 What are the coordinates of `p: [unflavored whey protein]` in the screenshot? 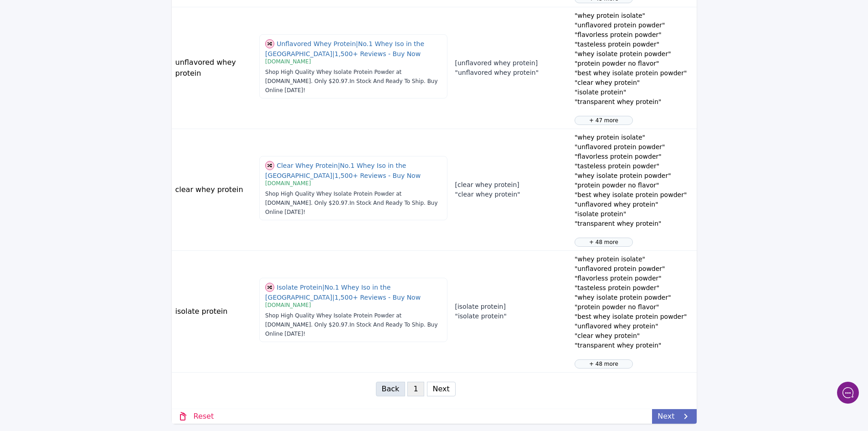 It's located at (510, 63).